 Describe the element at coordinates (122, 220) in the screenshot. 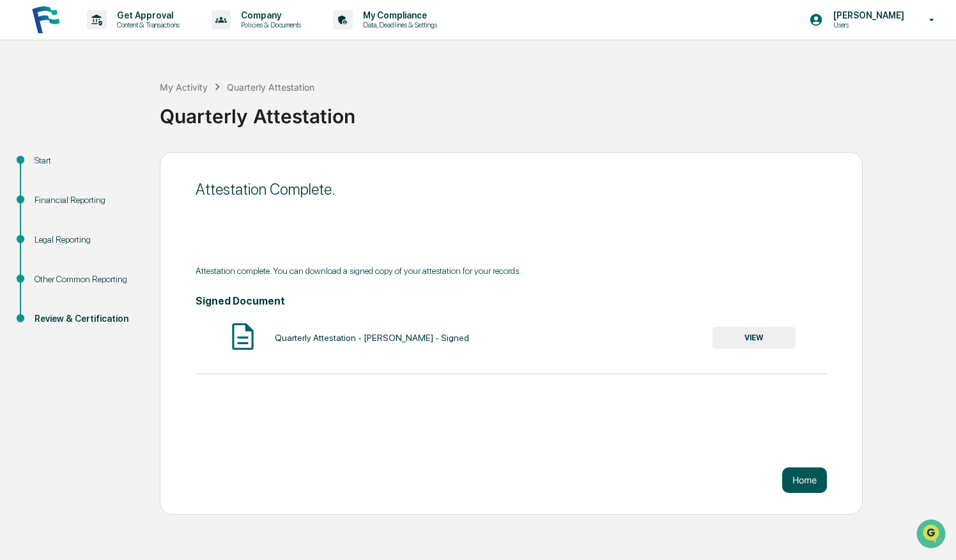

I see `a: Powered byPylon` at that location.